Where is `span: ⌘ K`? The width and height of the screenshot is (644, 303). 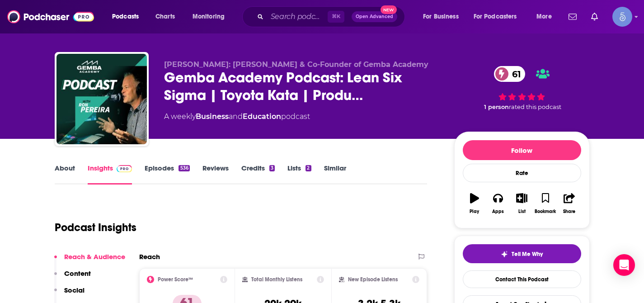 span: ⌘ K is located at coordinates (336, 17).